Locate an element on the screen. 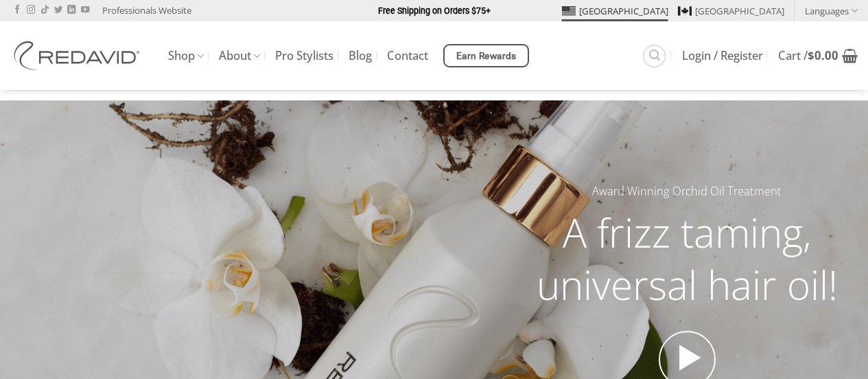 The width and height of the screenshot is (868, 379). img: REDAVID Salon Products | United States is located at coordinates (79, 55).